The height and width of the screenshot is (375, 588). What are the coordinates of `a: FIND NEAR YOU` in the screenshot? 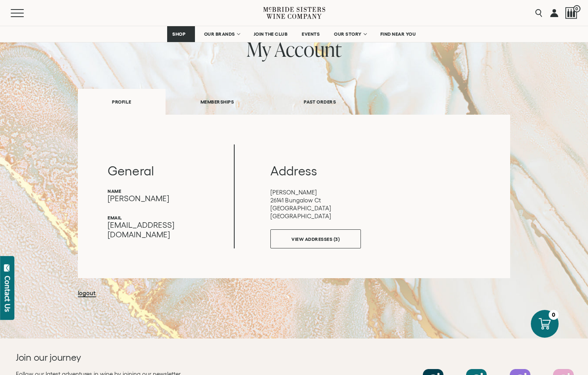 It's located at (398, 34).